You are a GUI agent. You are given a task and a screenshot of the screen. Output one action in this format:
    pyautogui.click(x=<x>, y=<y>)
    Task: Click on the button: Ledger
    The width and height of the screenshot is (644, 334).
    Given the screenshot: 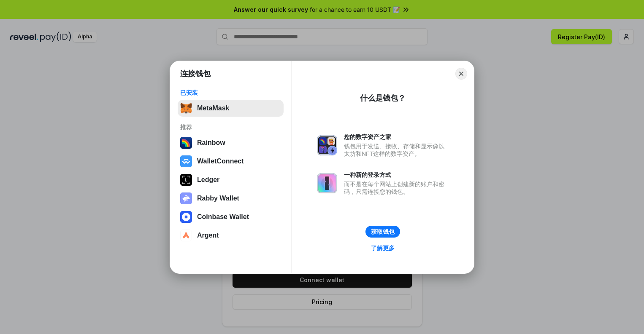 What is the action you would take?
    pyautogui.click(x=230, y=180)
    